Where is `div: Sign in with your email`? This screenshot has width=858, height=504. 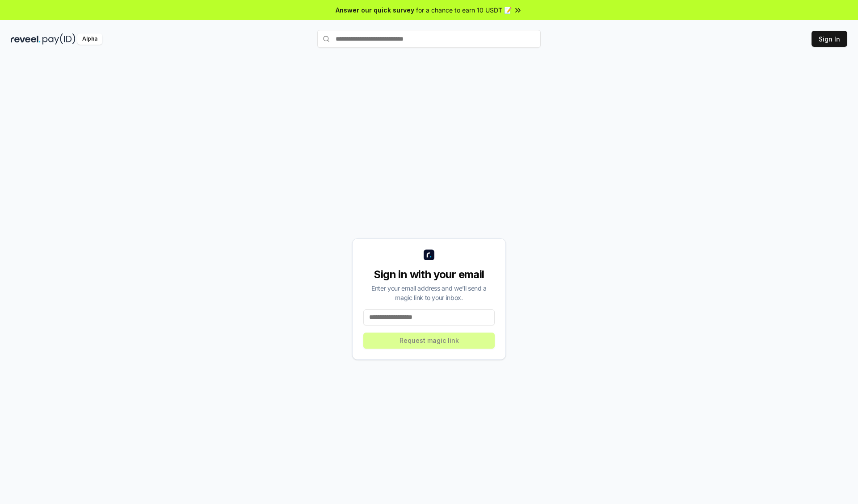
div: Sign in with your email is located at coordinates (429, 275).